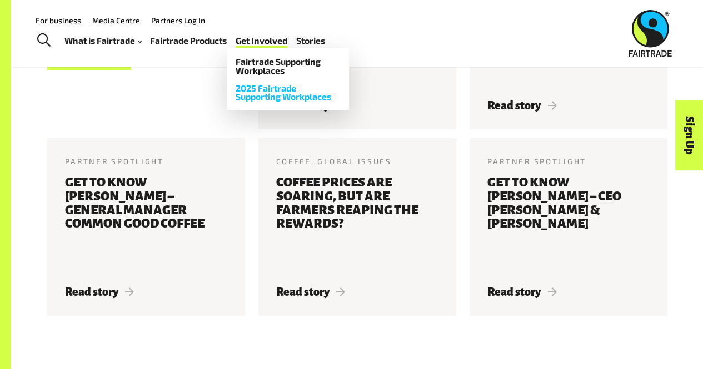 This screenshot has height=369, width=703. Describe the element at coordinates (58, 20) in the screenshot. I see `a: For business` at that location.